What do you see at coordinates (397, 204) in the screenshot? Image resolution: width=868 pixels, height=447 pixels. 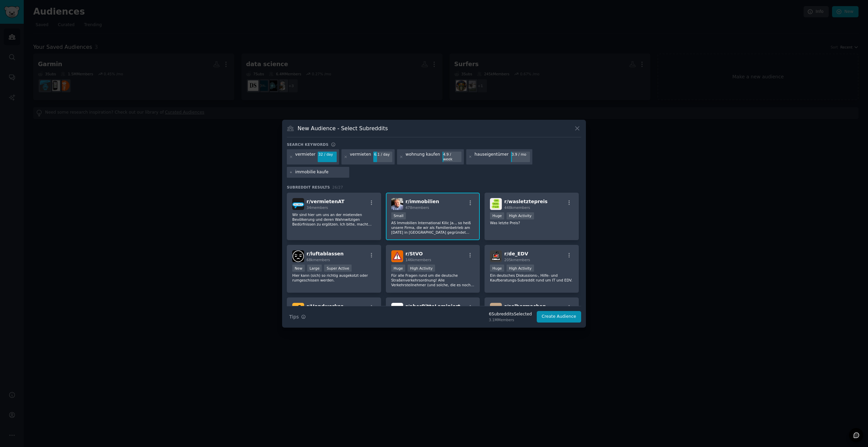 I see `img: immobilien` at bounding box center [397, 204].